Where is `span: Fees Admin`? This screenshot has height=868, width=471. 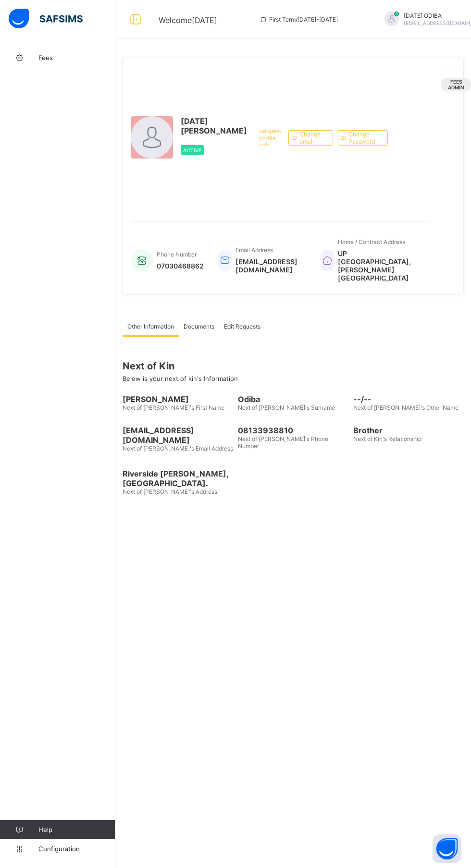 span: Fees Admin is located at coordinates (456, 85).